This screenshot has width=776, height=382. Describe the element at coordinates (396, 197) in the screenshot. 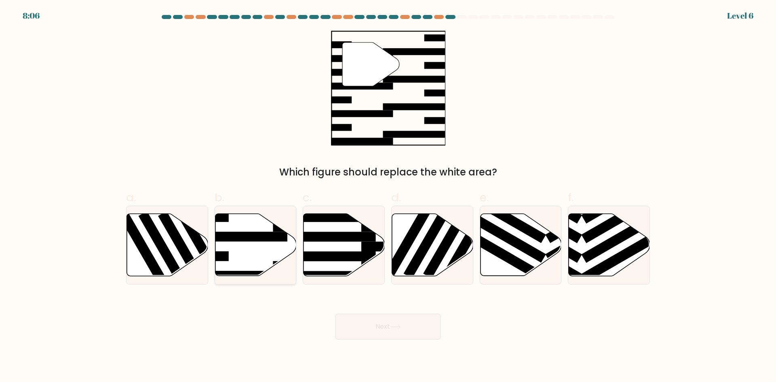

I see `span: d.` at that location.